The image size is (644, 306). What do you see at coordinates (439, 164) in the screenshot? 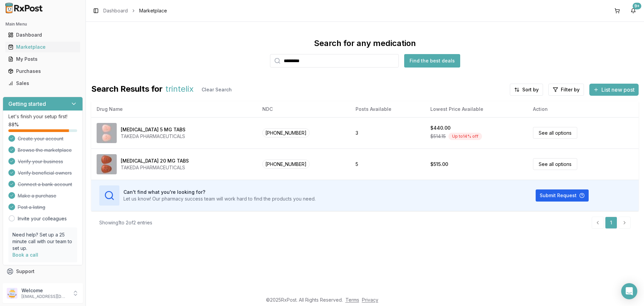
I see `div: $515.00` at bounding box center [439, 164].